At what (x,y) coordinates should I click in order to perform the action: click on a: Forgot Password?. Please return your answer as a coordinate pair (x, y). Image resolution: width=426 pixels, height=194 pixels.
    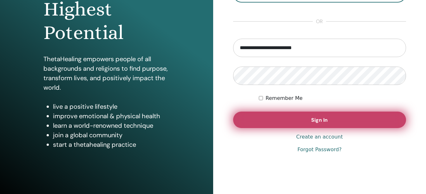
    Looking at the image, I should click on (320, 150).